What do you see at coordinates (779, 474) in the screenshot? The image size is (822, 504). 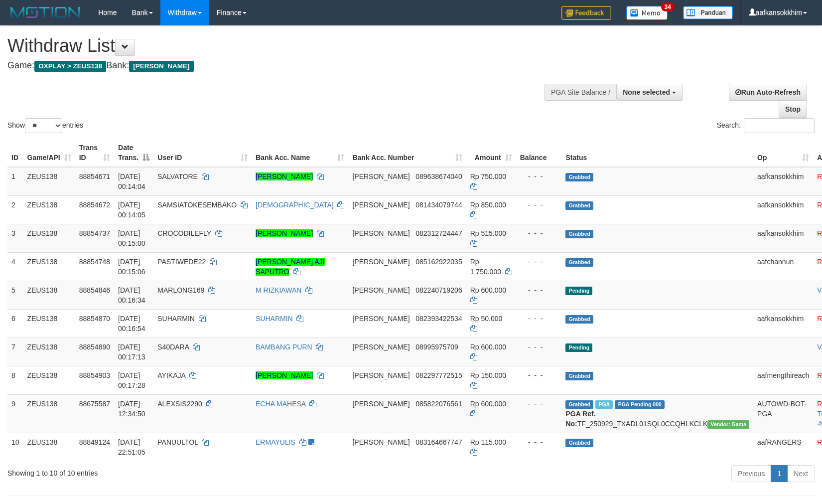 I see `a: 1` at bounding box center [779, 474].